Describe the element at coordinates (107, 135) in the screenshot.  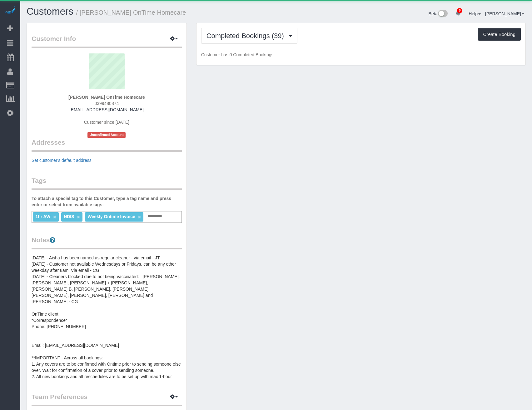
I see `span: Unconfirmed Account` at that location.